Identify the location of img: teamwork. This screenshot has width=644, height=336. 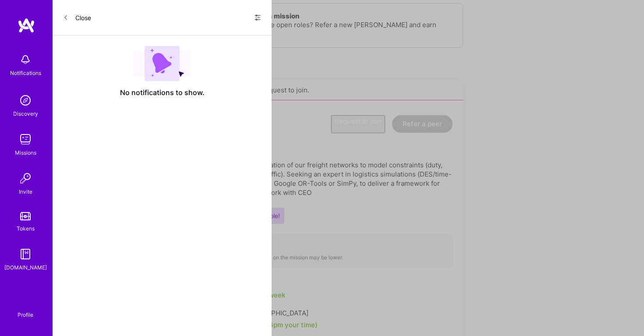
(25, 139).